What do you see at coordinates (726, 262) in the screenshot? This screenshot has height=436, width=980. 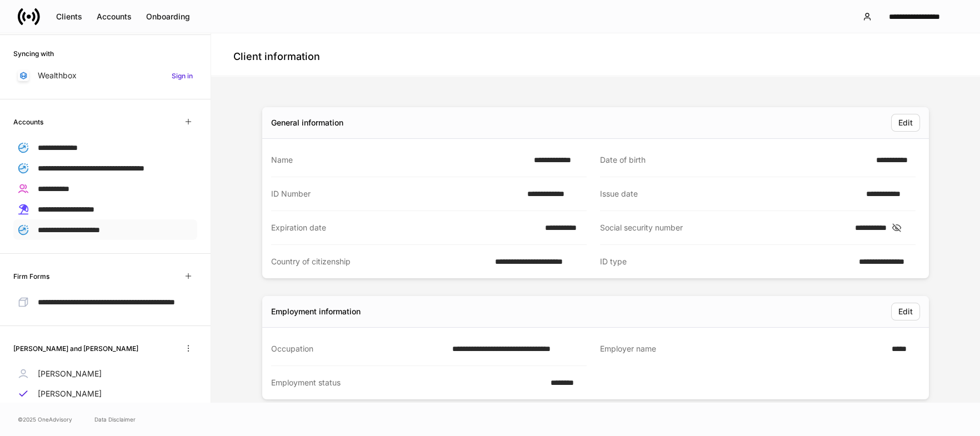 I see `div: ID type` at bounding box center [726, 262].